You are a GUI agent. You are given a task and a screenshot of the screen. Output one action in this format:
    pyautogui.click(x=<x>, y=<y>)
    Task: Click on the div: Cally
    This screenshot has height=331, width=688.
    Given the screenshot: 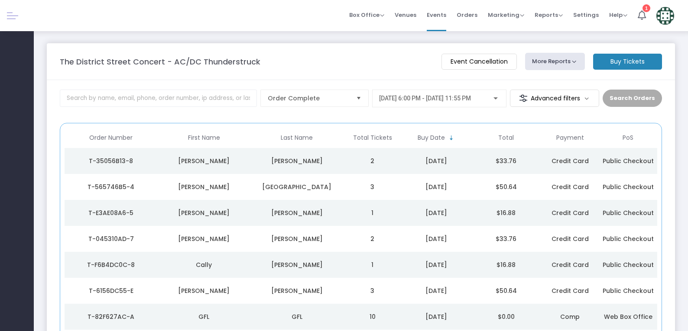 What is the action you would take?
    pyautogui.click(x=204, y=265)
    